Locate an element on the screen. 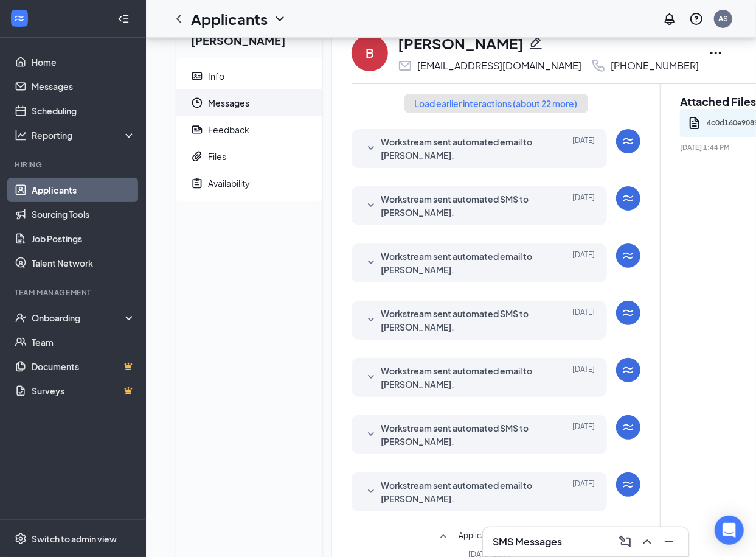 The image size is (756, 557). a: Applicants is located at coordinates (83, 190).